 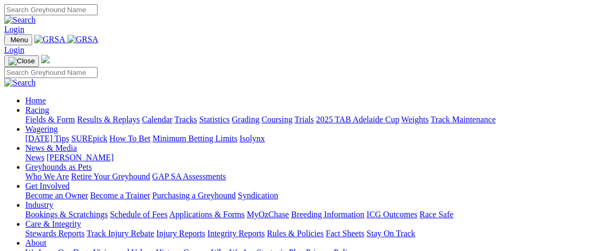 What do you see at coordinates (194, 195) in the screenshot?
I see `a: Purchasing a Greyhound` at bounding box center [194, 195].